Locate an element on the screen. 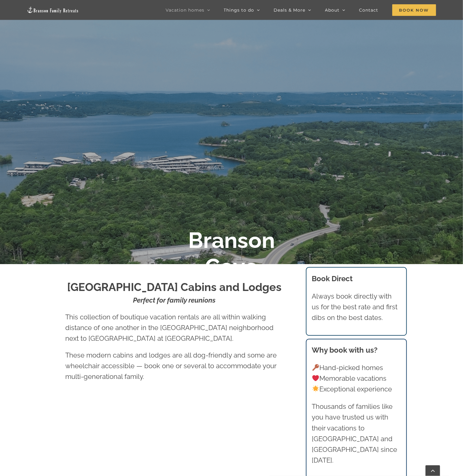  span: Things to do is located at coordinates (239, 10).